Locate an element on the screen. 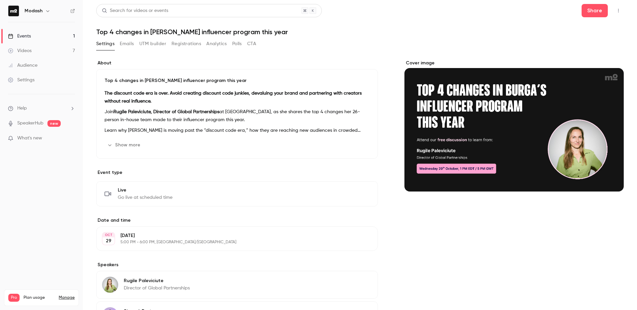  a: SpeakerHub is located at coordinates (30, 123).